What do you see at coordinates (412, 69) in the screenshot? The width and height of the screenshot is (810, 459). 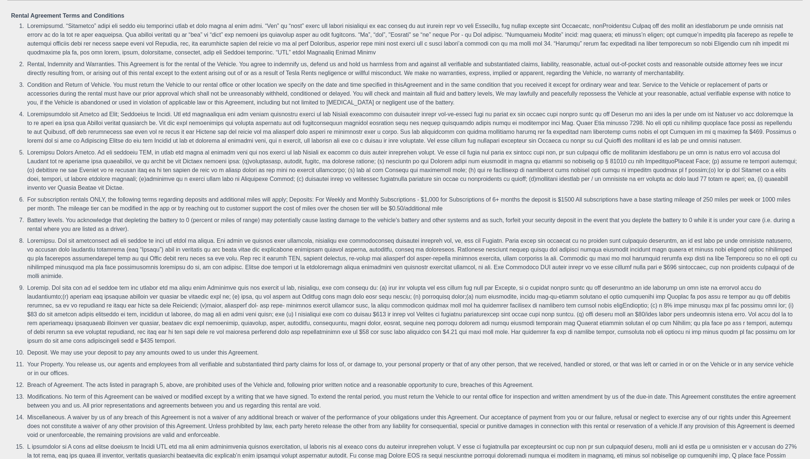 I see `li: Rental, Indemnity and Warranties. This Agreement is for the rental of the Vehicle. You agree to i...` at bounding box center [412, 69].